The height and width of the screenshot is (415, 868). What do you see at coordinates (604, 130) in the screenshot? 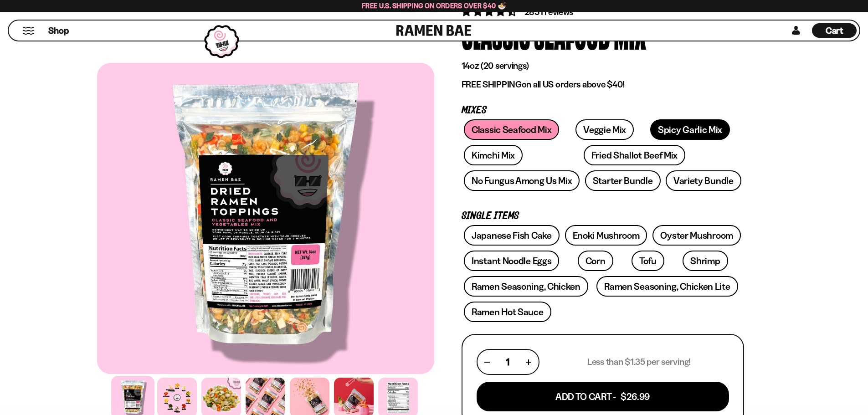
I see `a: Veggie Mix` at bounding box center [604, 130].